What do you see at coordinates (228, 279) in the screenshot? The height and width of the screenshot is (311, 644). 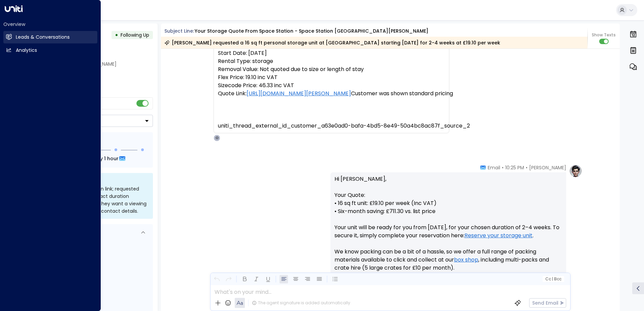 I see `button: Redo` at bounding box center [228, 279].